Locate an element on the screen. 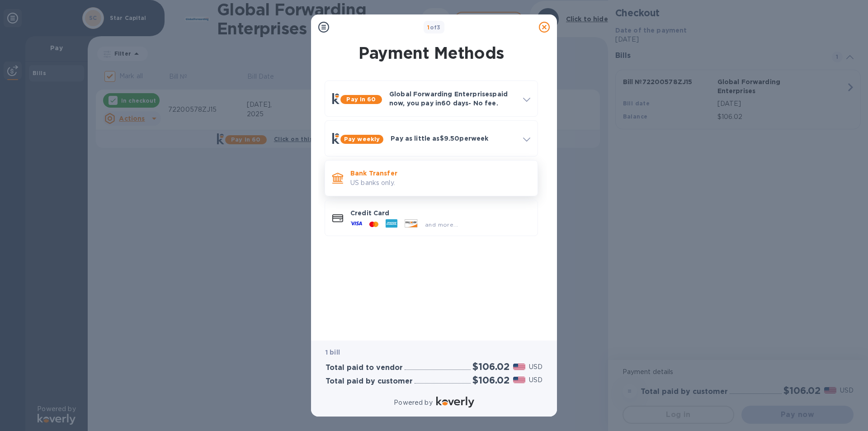 The image size is (868, 431). span: and more... is located at coordinates (441, 224).